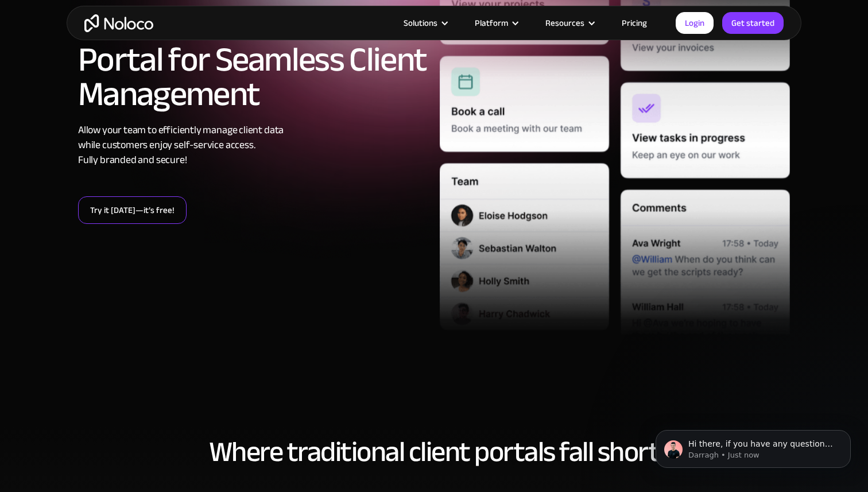 The width and height of the screenshot is (868, 492). Describe the element at coordinates (694, 23) in the screenshot. I see `a: Login` at that location.